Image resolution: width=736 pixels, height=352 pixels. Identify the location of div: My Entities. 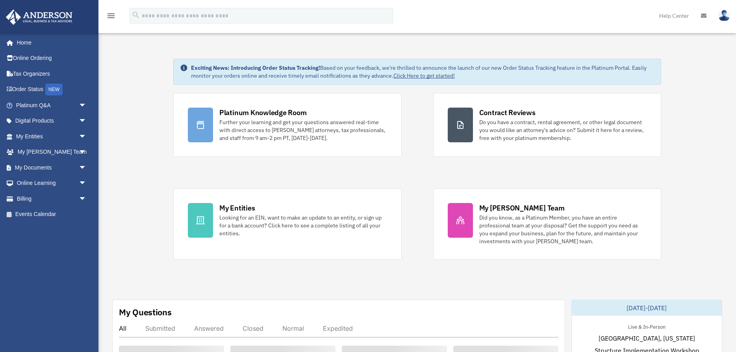
(237, 208).